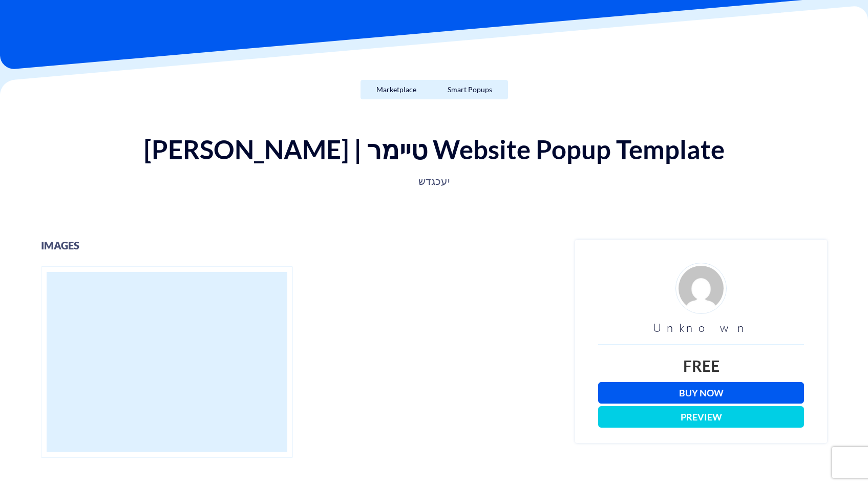 The width and height of the screenshot is (868, 485). Describe the element at coordinates (434, 181) in the screenshot. I see `p: יעכגדש` at that location.